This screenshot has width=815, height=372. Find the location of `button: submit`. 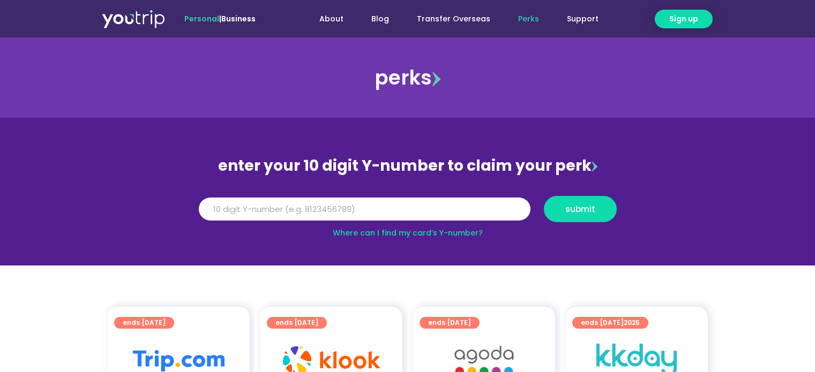

button: submit is located at coordinates (580, 209).